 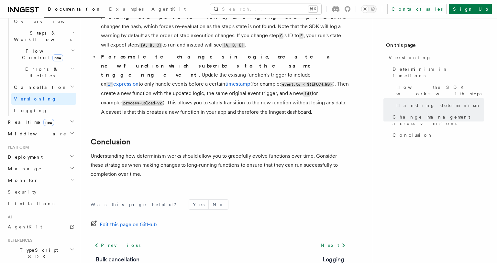 I want to click on span: Cancellation, so click(x=39, y=87).